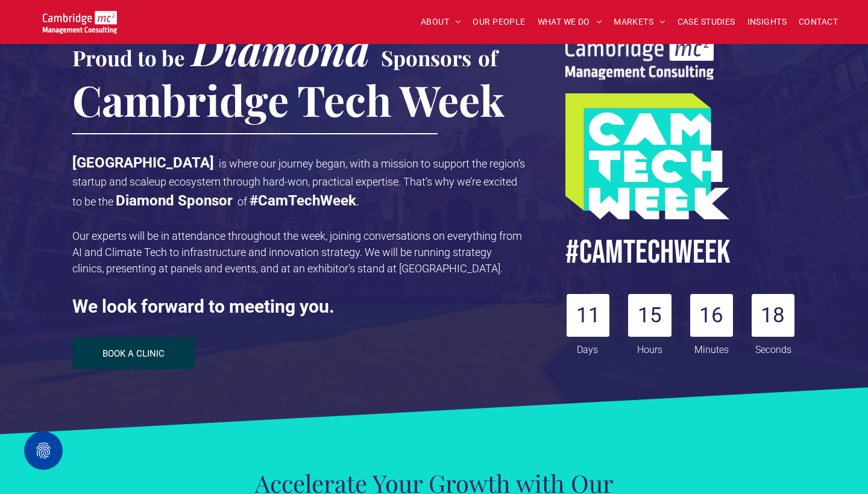  What do you see at coordinates (128, 57) in the screenshot?
I see `span: Proud to be` at bounding box center [128, 57].